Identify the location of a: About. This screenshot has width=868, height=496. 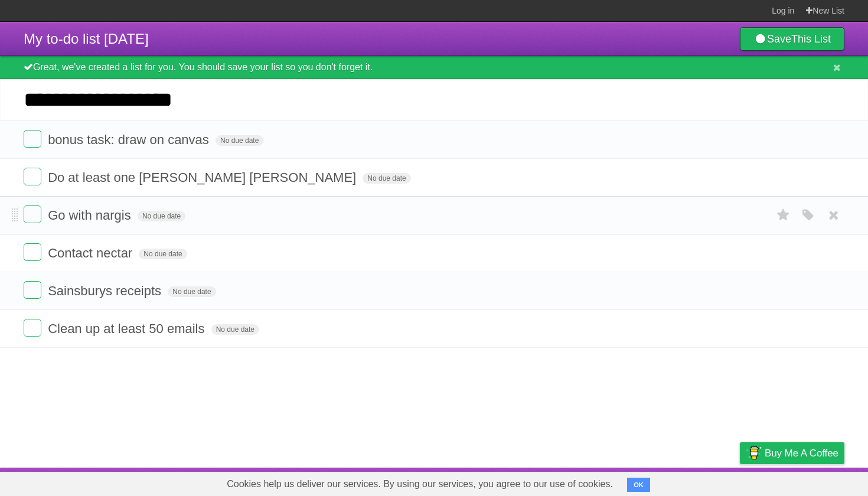
(595, 482).